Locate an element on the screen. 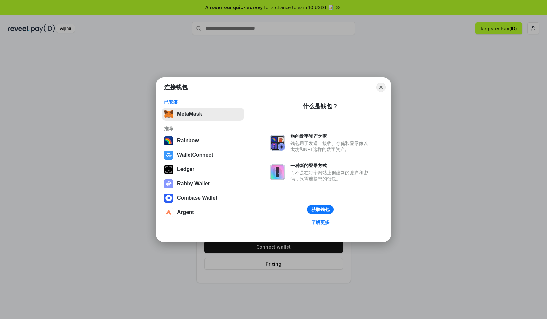 The image size is (547, 319). div: 获取钱包 is located at coordinates (321, 210).